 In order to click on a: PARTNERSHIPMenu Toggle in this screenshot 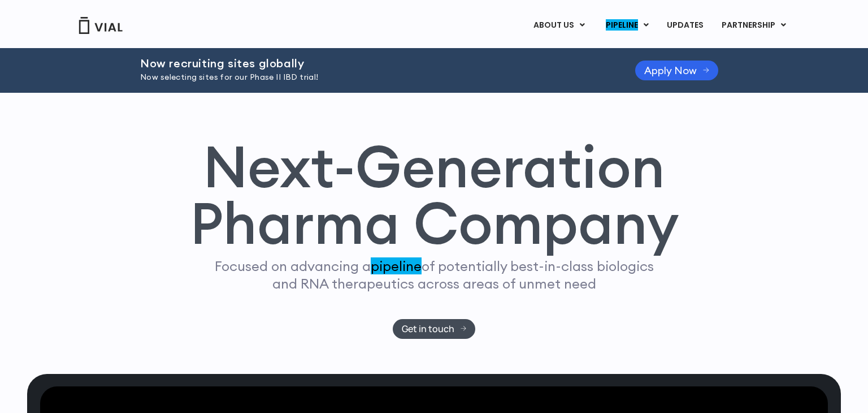, I will do `click(754, 26)`.